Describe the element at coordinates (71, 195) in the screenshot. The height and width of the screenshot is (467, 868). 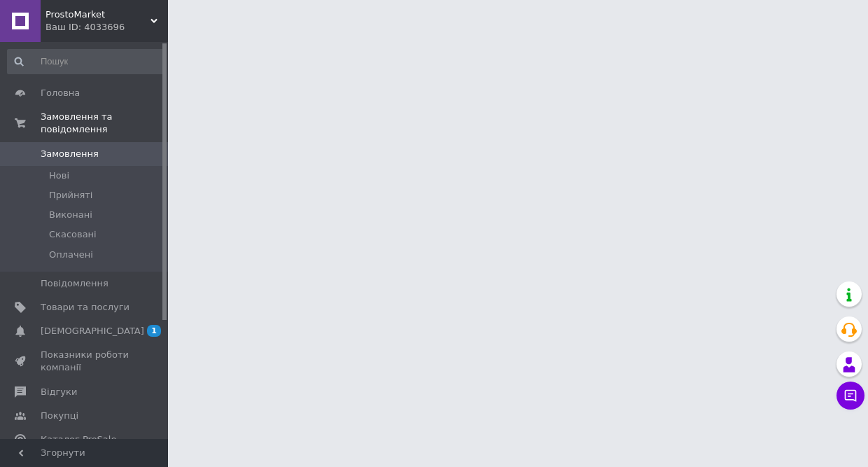
I see `span: Прийняті` at that location.